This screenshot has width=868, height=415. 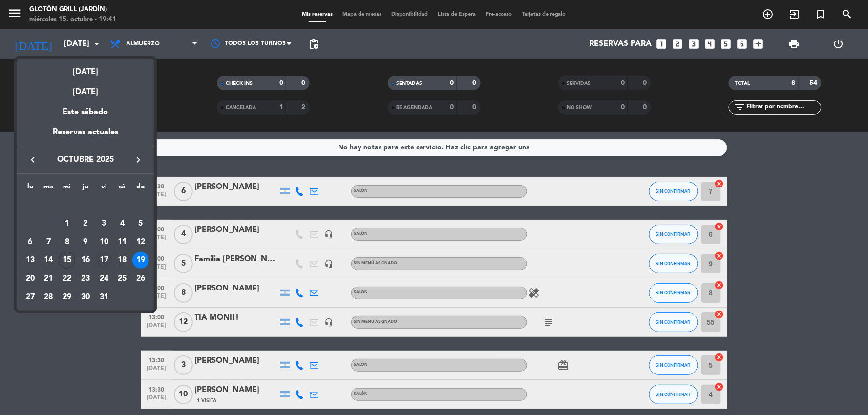 What do you see at coordinates (141, 223) in the screenshot?
I see `td: 5 de octubre de 2025` at bounding box center [141, 223].